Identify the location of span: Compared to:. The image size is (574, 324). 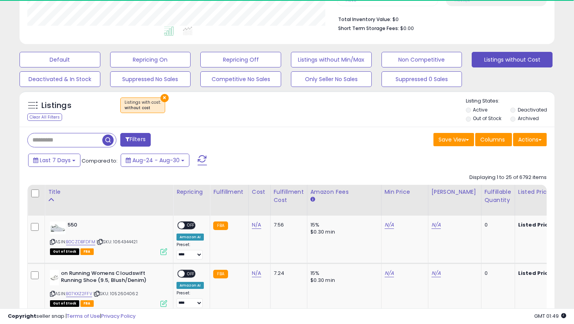
(100, 161).